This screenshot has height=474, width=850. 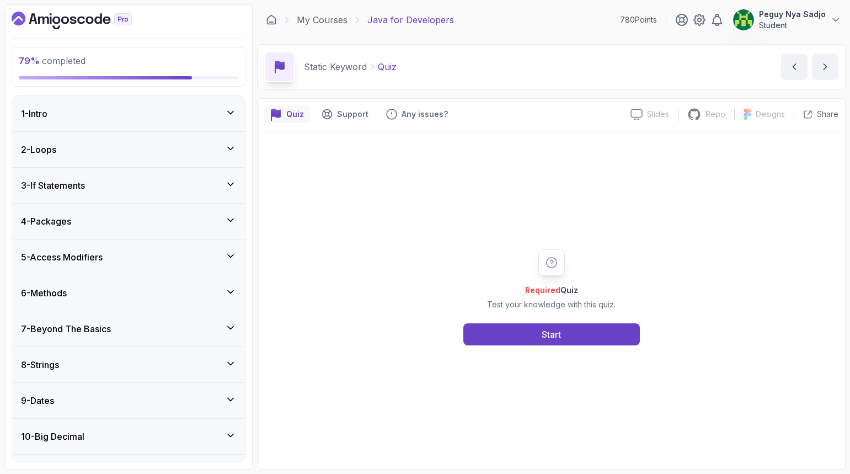 What do you see at coordinates (322, 20) in the screenshot?
I see `a: My Courses` at bounding box center [322, 20].